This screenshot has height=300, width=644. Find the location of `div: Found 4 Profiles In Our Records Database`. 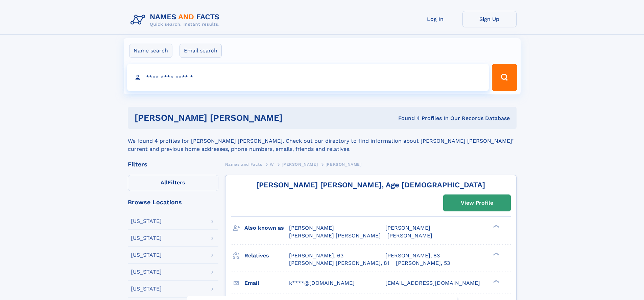

div: Found 4 Profiles In Our Records Database is located at coordinates (425, 118).